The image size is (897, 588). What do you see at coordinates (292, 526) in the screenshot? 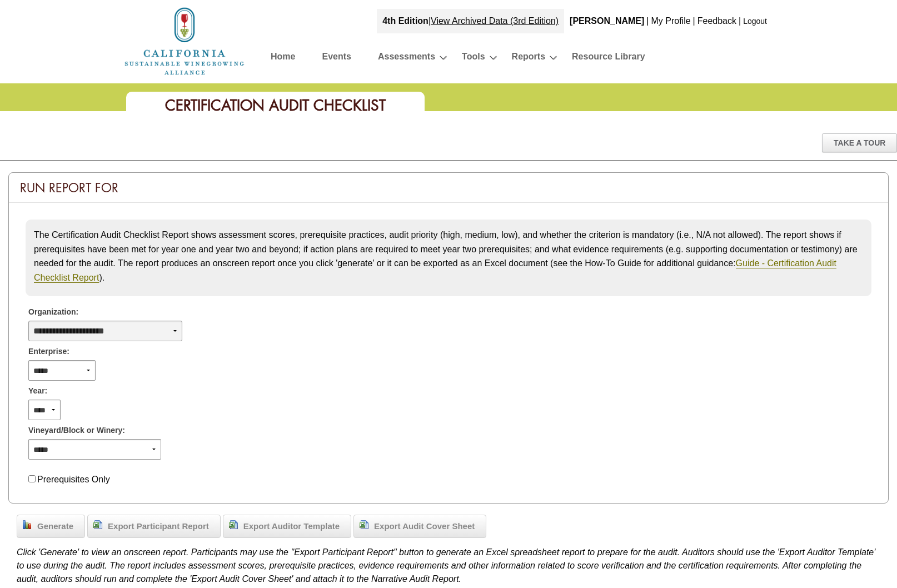
I see `span: Export Auditor Template` at bounding box center [292, 526].